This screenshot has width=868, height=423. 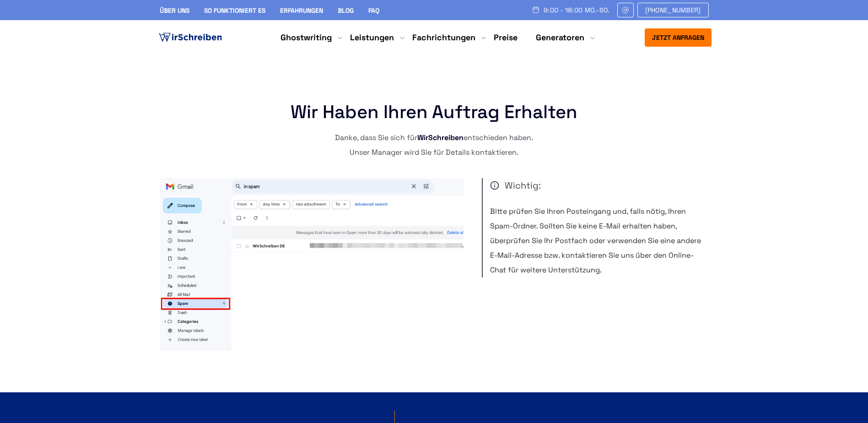 I want to click on a: Blog, so click(x=346, y=10).